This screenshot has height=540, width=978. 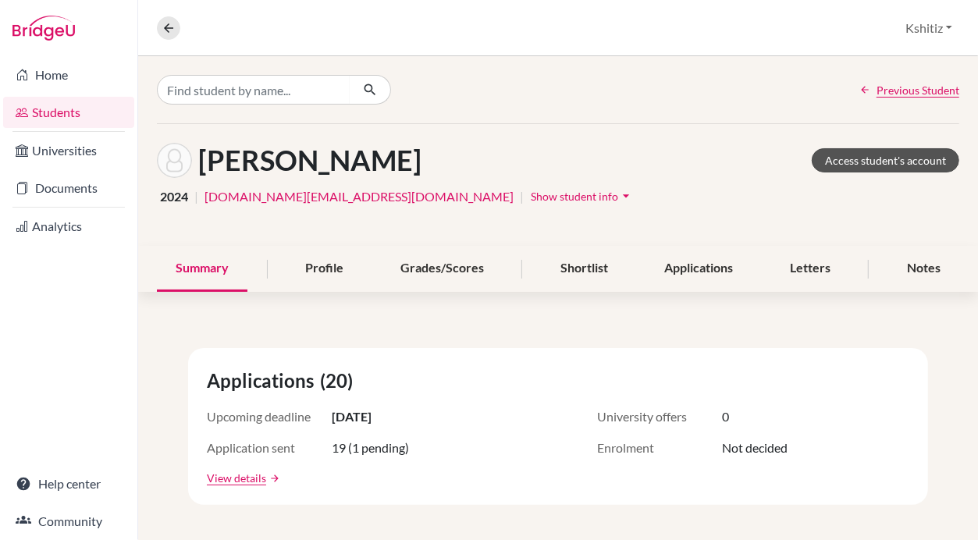 I want to click on input: Find student by name..., so click(x=254, y=90).